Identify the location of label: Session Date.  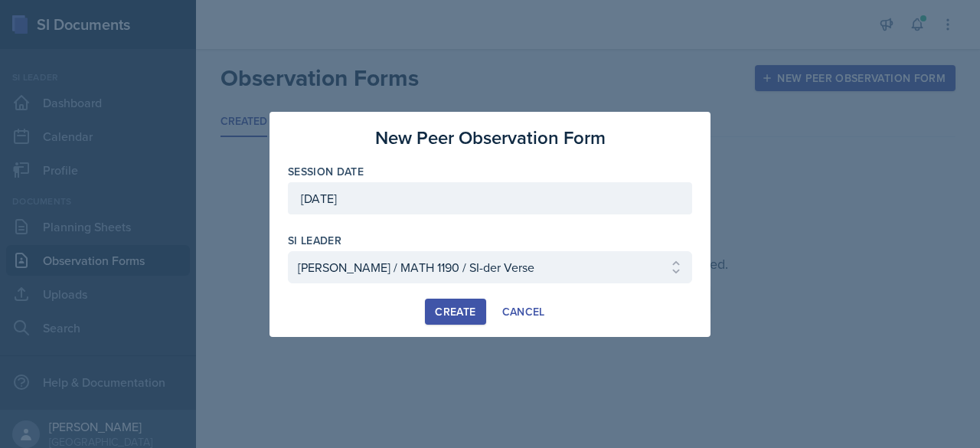
(326, 171).